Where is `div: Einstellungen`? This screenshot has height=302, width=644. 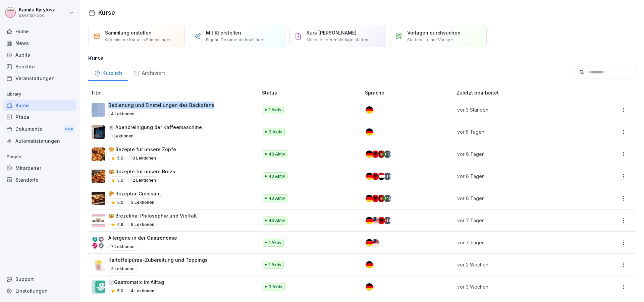
div: Einstellungen is located at coordinates (40, 290).